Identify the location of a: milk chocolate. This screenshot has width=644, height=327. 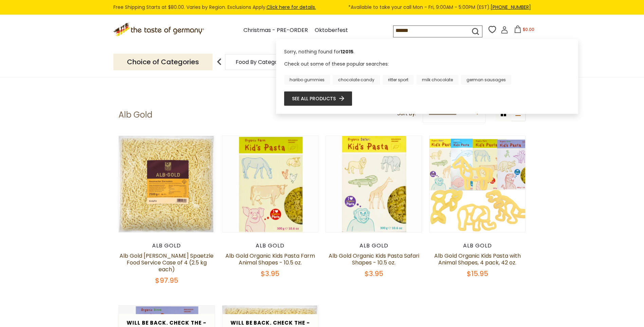
(438, 80).